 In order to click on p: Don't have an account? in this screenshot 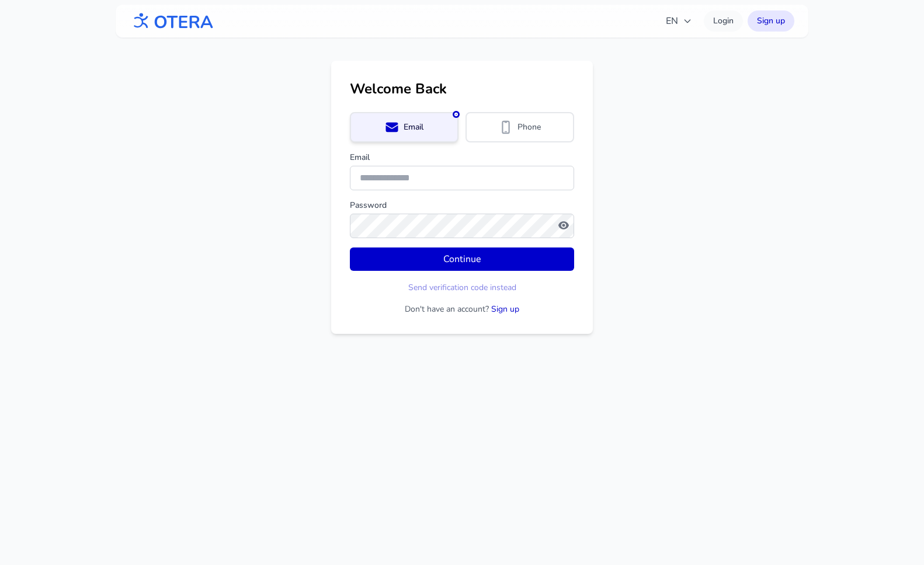, I will do `click(462, 309)`.